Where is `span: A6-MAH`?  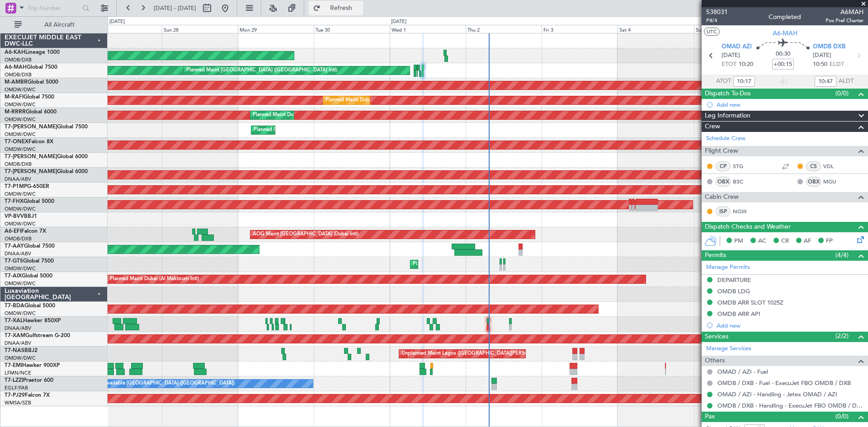
span: A6-MAH is located at coordinates (16, 67).